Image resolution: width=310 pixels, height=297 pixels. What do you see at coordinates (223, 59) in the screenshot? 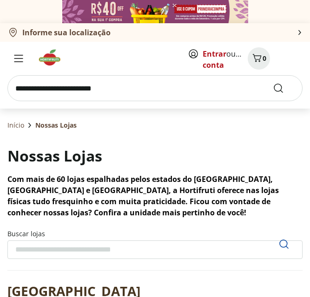
I see `span: ou` at bounding box center [223, 59].